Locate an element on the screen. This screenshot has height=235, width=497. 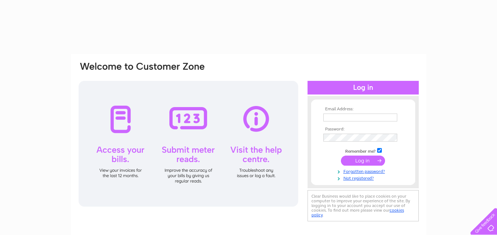
th: Password: is located at coordinates (364, 129).